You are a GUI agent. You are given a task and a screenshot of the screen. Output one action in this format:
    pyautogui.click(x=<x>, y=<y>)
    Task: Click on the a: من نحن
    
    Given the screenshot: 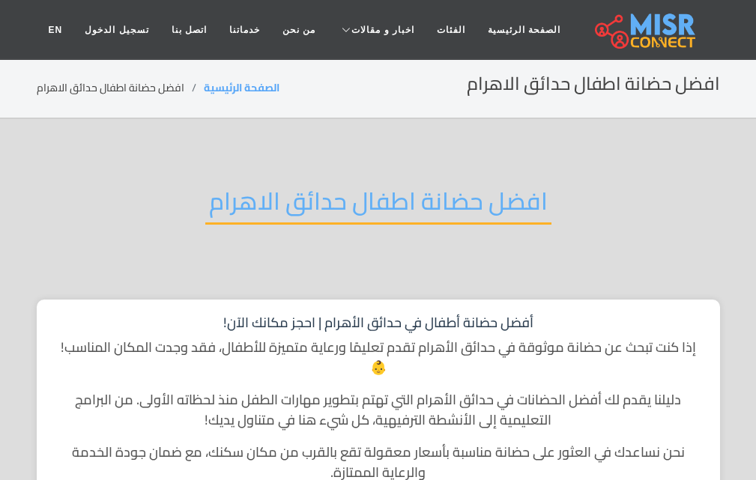 What is the action you would take?
    pyautogui.click(x=299, y=30)
    